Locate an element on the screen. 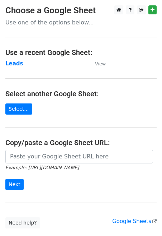 Image resolution: width=162 pixels, height=236 pixels. h4: Select another Google Sheet: is located at coordinates (81, 94).